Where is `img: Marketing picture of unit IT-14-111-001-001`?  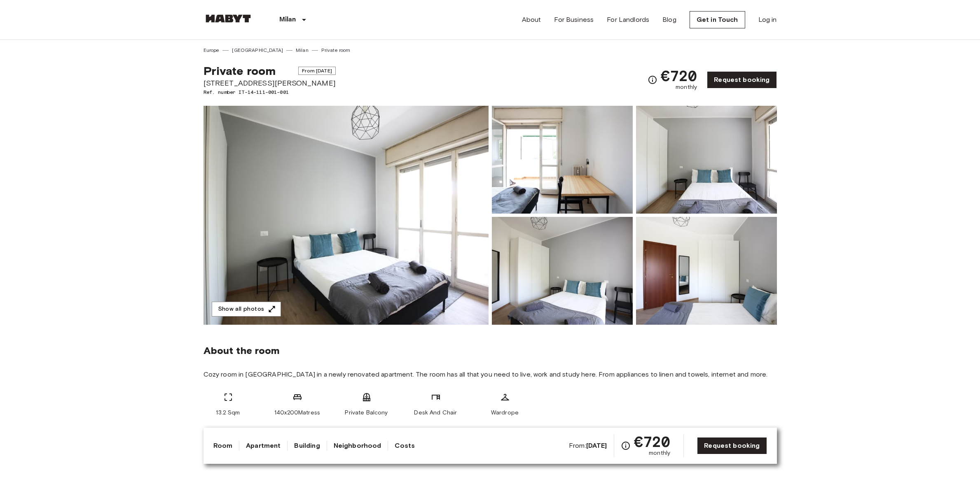
img: Marketing picture of unit IT-14-111-001-001 is located at coordinates (346, 215).